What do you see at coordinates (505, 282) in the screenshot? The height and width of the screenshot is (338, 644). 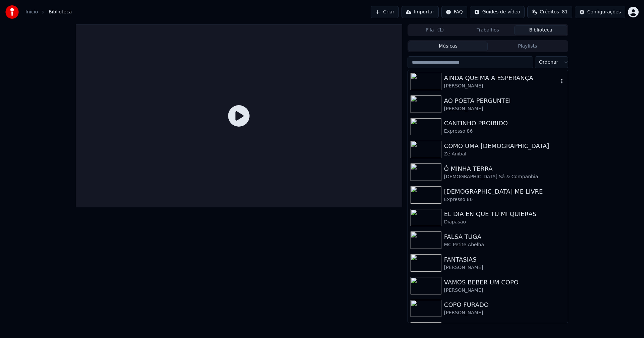 I see `div: VAMOS BEBER UM COPO` at bounding box center [505, 282].